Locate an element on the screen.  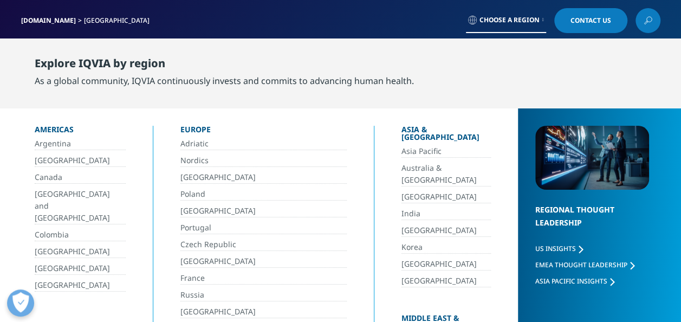
a: France is located at coordinates (264, 278).